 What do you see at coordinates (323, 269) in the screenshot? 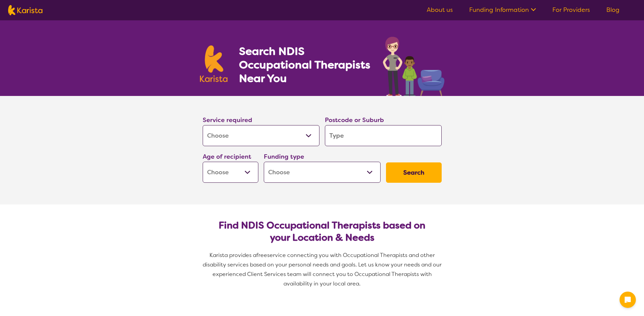
I see `span: service connecting you with Occupational Therapists and other disability services based on your p...` at bounding box center [323, 269].